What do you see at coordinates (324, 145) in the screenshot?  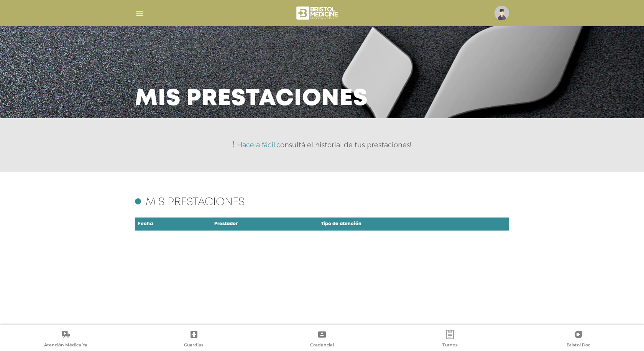 I see `p: consultá el historial de tus prestaciones!` at bounding box center [324, 145].